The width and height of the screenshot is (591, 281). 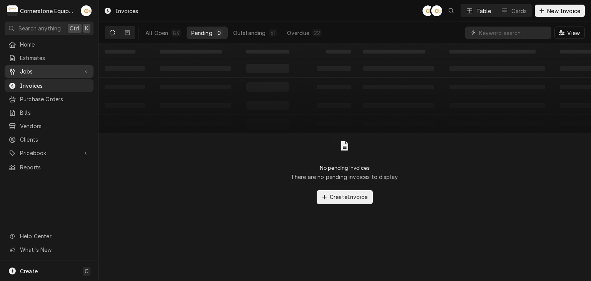 What do you see at coordinates (345, 88) in the screenshot?
I see `table: Pending Invoices List Loading` at bounding box center [345, 88].